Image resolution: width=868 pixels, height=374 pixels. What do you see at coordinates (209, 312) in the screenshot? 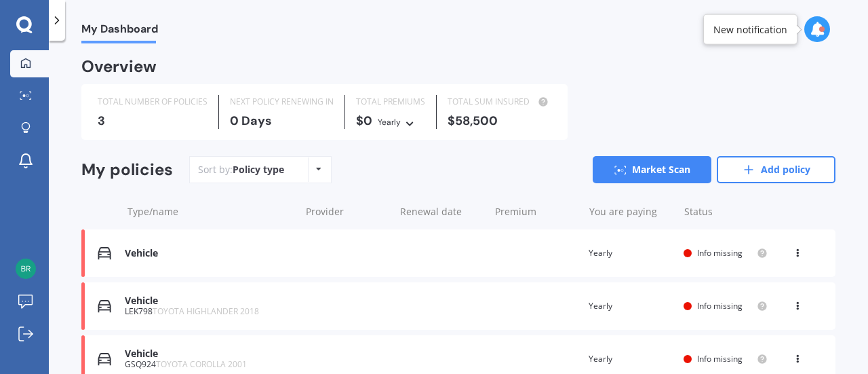
I see `div: LEK798` at bounding box center [209, 312].